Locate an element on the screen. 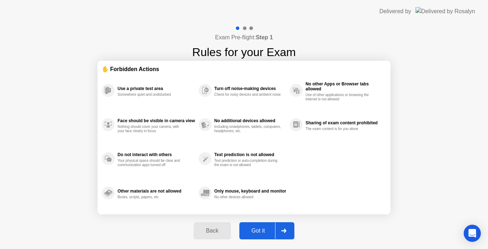 This screenshot has width=488, height=249. div: Only mouse, keyboard and monitor is located at coordinates (250, 191).